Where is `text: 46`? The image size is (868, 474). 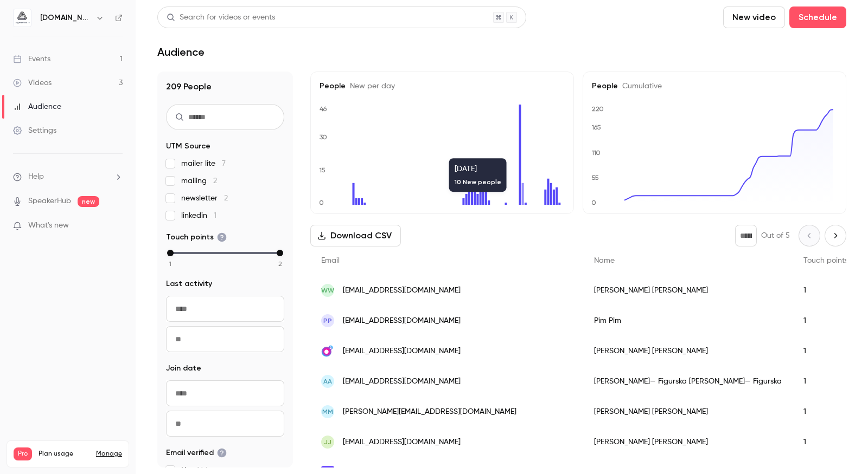
text: 46 is located at coordinates (323, 109).